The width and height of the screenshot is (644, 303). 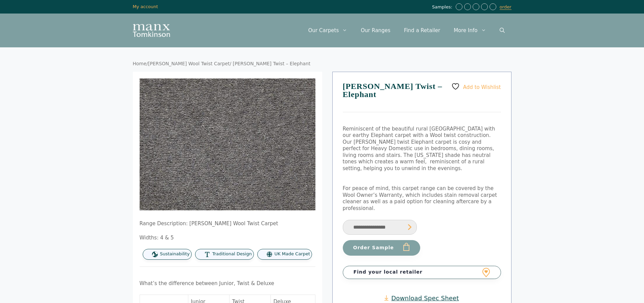 What do you see at coordinates (292, 254) in the screenshot?
I see `span: UK Made Carpet` at bounding box center [292, 254].